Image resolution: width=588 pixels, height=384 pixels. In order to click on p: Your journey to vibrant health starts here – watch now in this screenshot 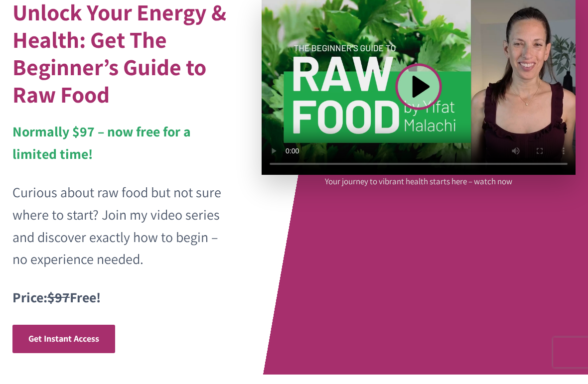, I will do `click(419, 192)`.